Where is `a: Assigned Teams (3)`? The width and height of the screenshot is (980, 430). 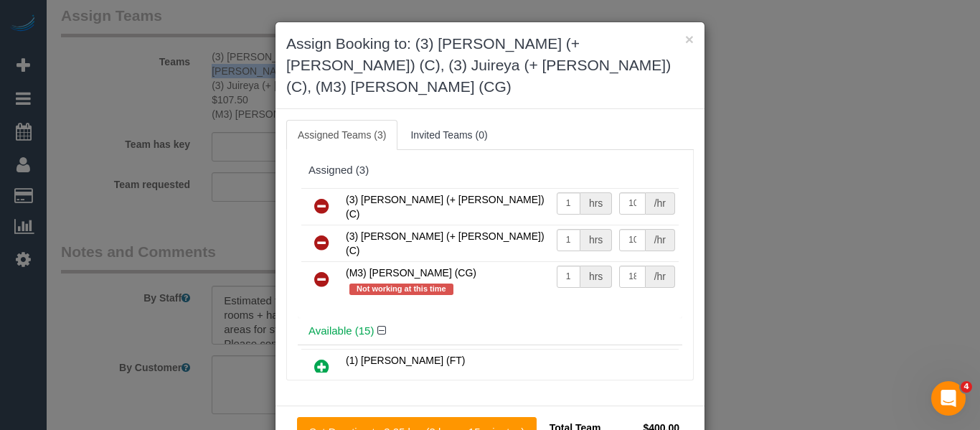 a: Assigned Teams (3) is located at coordinates (342, 135).